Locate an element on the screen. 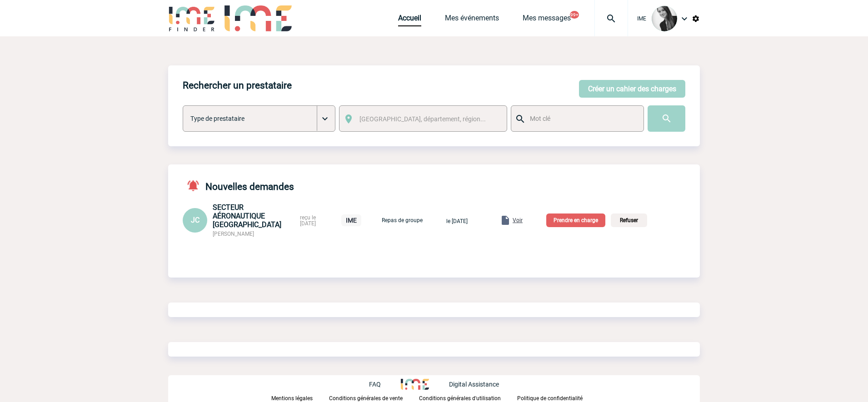 This screenshot has width=868, height=402. h4: Nouvelles demandes is located at coordinates (238, 185).